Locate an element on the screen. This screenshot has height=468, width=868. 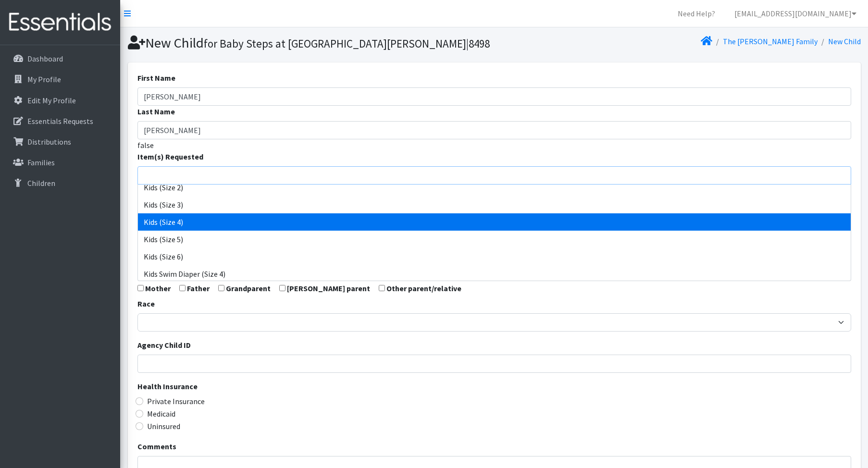
label: Agency Child ID is located at coordinates (164, 345).